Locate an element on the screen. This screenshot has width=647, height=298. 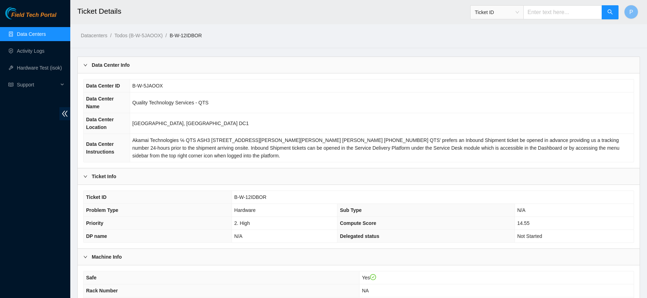
span: check-circle is located at coordinates (373, 277).